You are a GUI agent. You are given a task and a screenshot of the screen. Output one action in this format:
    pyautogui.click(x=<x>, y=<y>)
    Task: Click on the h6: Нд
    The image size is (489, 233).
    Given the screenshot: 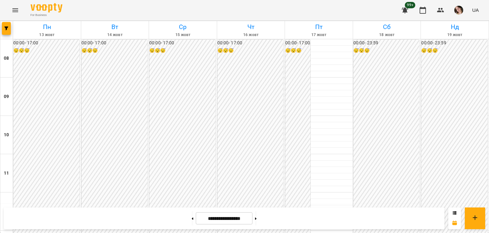 What is the action you would take?
    pyautogui.click(x=455, y=27)
    